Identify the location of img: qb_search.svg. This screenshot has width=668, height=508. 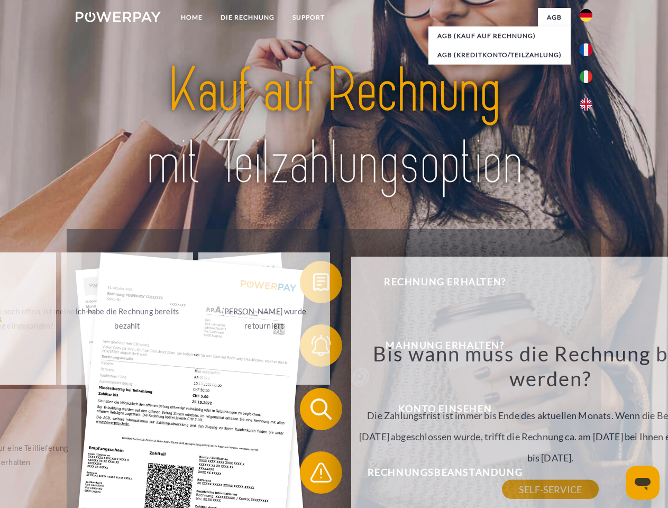
(321, 409).